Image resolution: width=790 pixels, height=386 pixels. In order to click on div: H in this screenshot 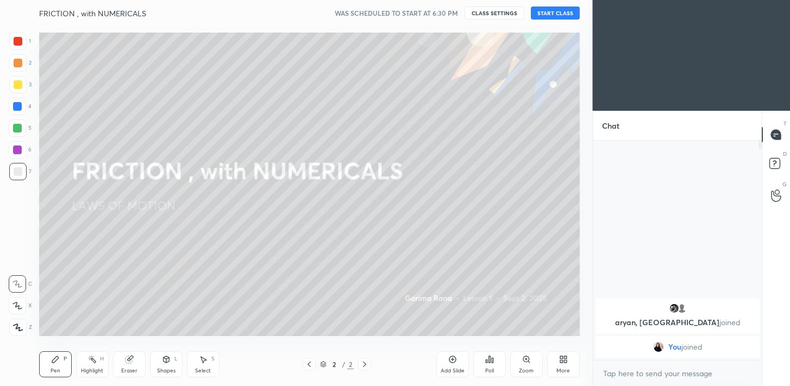, I will do `click(102, 359)`.